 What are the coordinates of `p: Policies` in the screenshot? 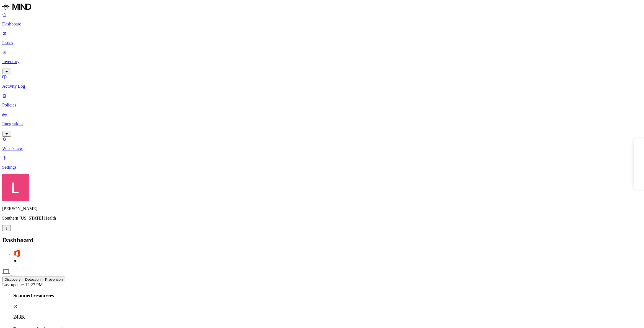 It's located at (322, 105).